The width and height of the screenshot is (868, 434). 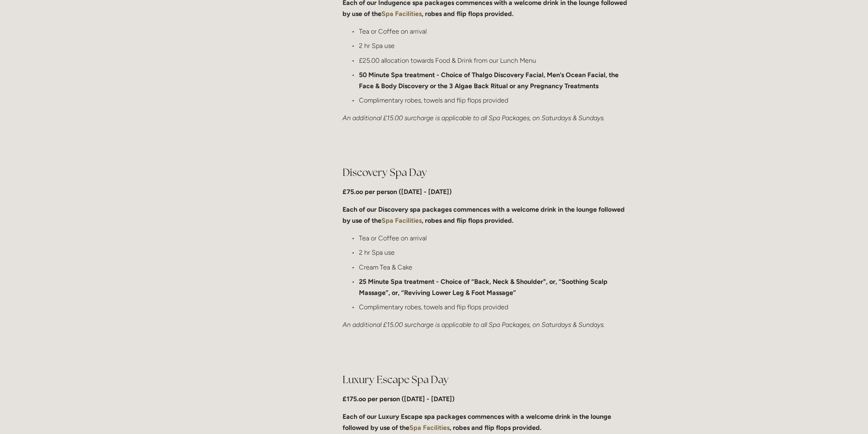 What do you see at coordinates (484, 215) in the screenshot?
I see `strong: Each of our Discovery spa packages commences with a welcome drink in the lounge followed by use o...` at bounding box center [484, 215].